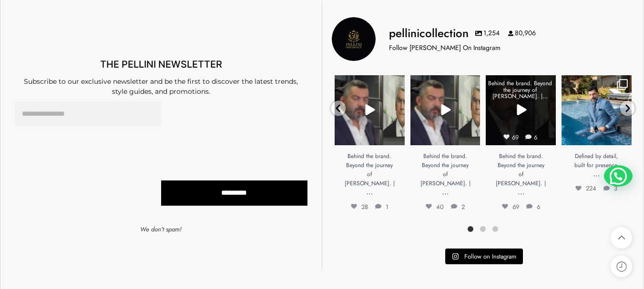 The width and height of the screenshot is (644, 289). Describe the element at coordinates (161, 86) in the screenshot. I see `span: Subscribe to our exclusive newsletter and be the first to discover the latest trends, style guide...` at that location.